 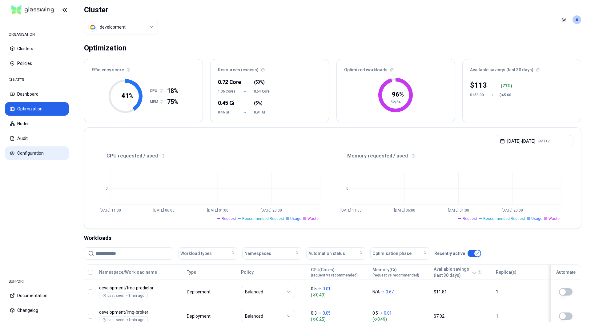 What do you see at coordinates (227, 103) in the screenshot?
I see `div: 0.45 Gi` at bounding box center [227, 103].